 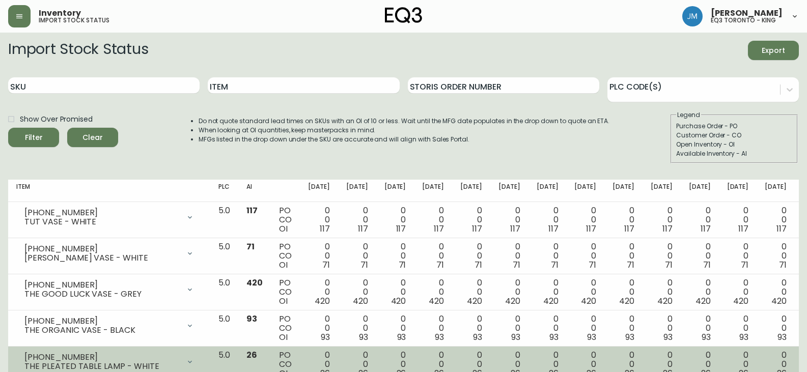 What do you see at coordinates (693, 16) in the screenshot?
I see `img: b88646003a19a9f750de19192e969c24` at bounding box center [693, 16].